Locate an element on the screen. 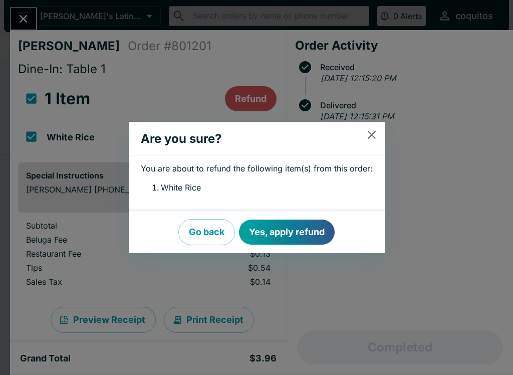 The image size is (513, 375). p: You are about to refund the following item(s) from this order: is located at coordinates (256, 168).